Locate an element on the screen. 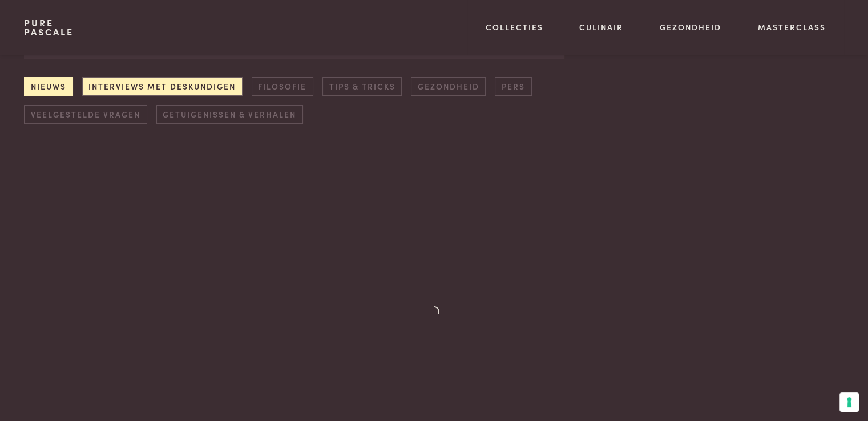 Image resolution: width=868 pixels, height=421 pixels. button: Uw voorkeuren voor toestemming voor trackingtechnologieën is located at coordinates (849, 402).